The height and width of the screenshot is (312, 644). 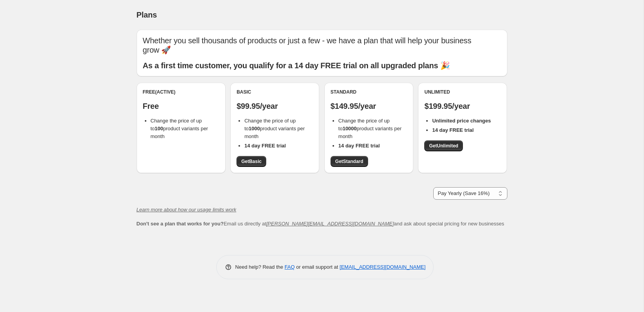 I want to click on p: Free, so click(x=181, y=106).